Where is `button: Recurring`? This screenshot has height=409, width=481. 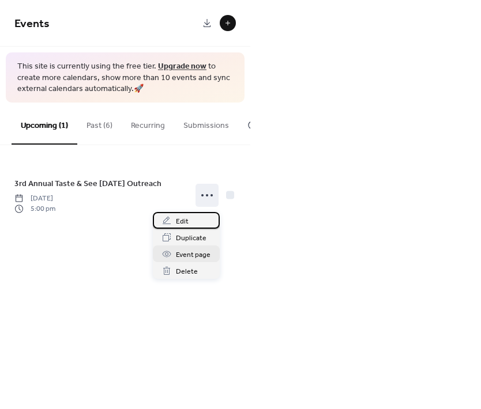
button: Recurring is located at coordinates (148, 123).